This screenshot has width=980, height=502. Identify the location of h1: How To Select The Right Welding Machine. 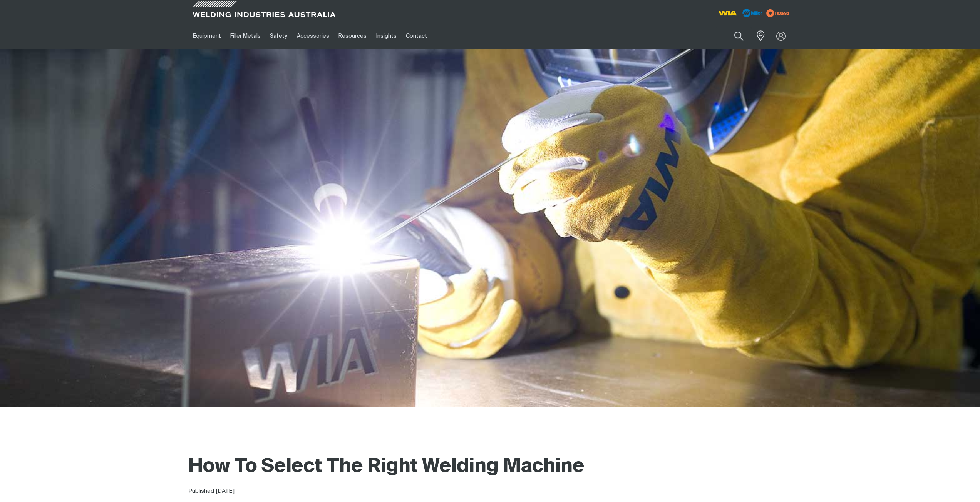
(386, 467).